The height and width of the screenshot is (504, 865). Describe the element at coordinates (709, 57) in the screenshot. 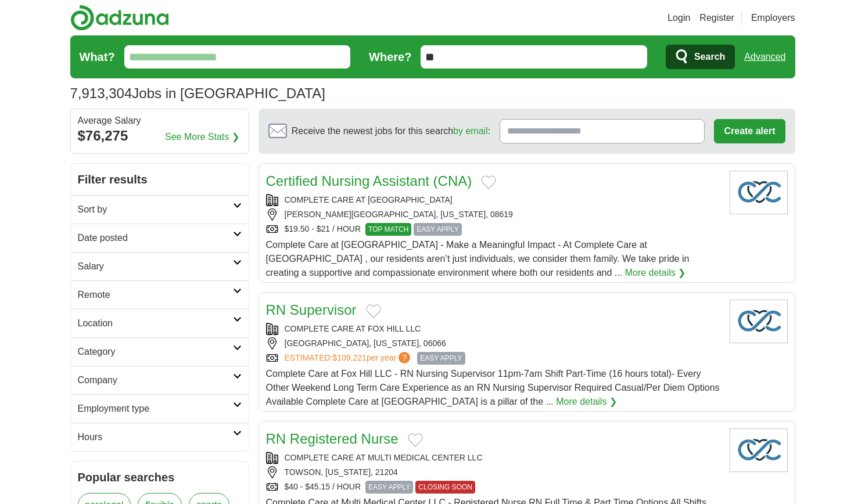

I see `span: Search` at that location.